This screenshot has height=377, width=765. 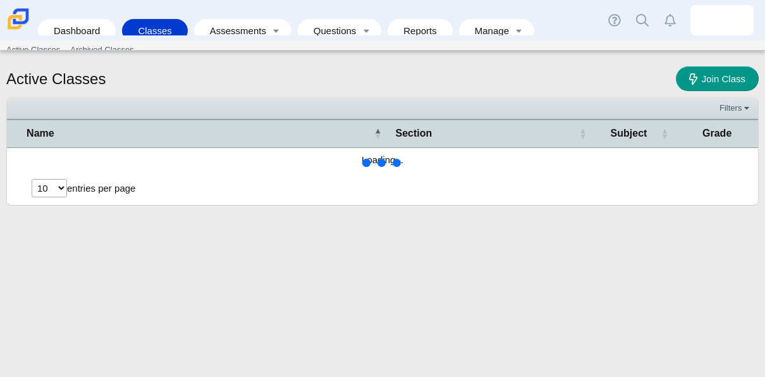 What do you see at coordinates (383, 159) in the screenshot?
I see `td: Loading...` at bounding box center [383, 159].